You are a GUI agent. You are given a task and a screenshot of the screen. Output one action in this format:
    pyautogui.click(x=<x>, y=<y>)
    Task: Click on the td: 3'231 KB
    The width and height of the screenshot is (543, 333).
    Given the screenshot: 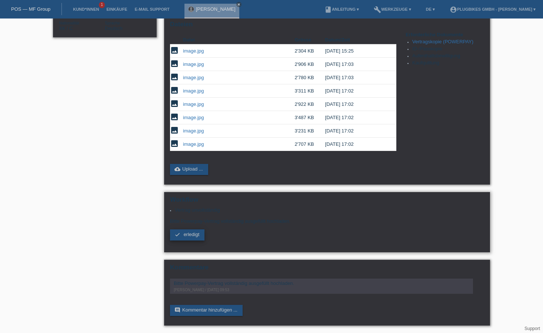 What is the action you would take?
    pyautogui.click(x=309, y=131)
    